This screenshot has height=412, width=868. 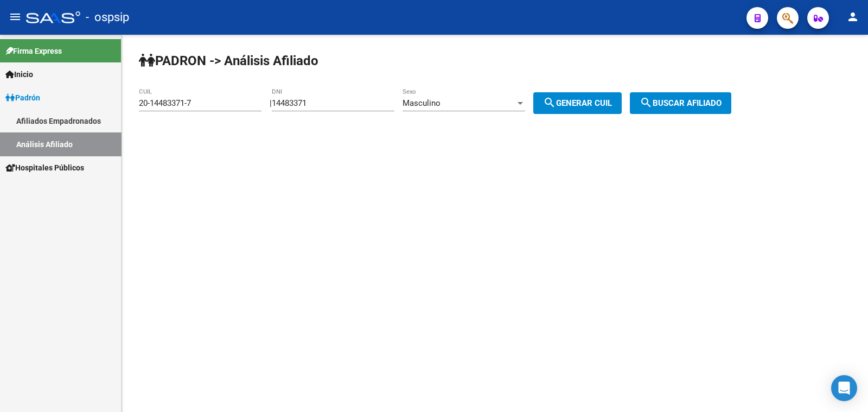 What do you see at coordinates (578, 103) in the screenshot?
I see `span: Generar CUIL` at bounding box center [578, 103].